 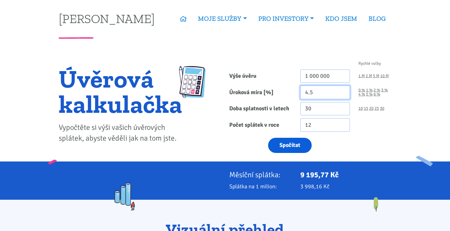 What do you see at coordinates (362, 76) in the screenshot?
I see `a: 1 M` at bounding box center [362, 76].